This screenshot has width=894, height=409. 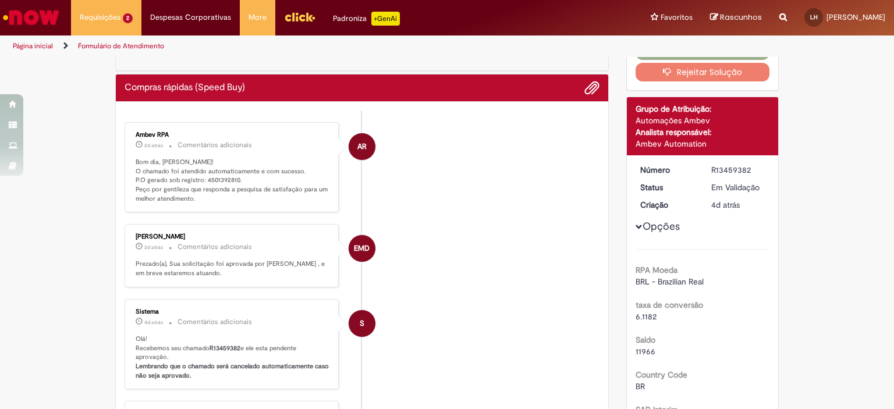 I want to click on div: Sistema, so click(x=232, y=312).